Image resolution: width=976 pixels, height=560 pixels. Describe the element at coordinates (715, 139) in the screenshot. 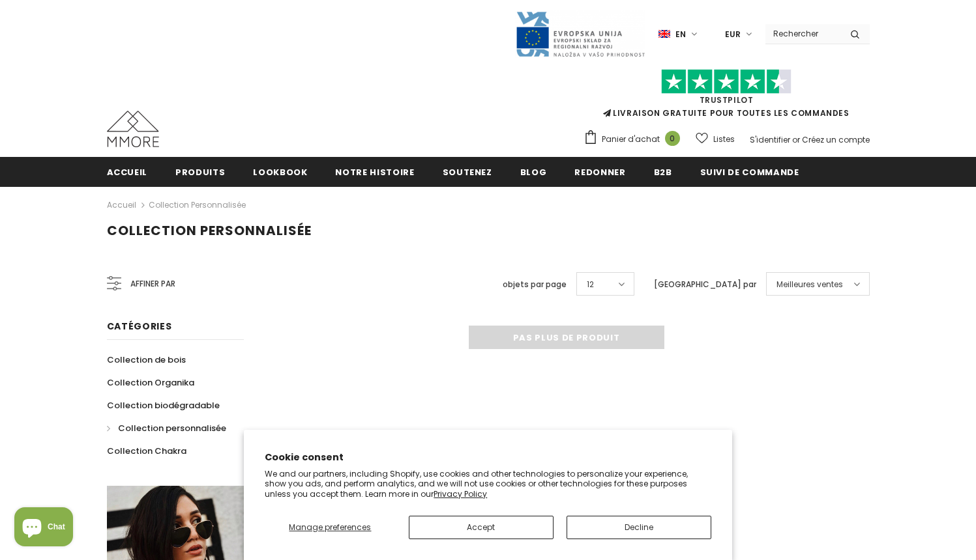

I see `a: Listes` at that location.